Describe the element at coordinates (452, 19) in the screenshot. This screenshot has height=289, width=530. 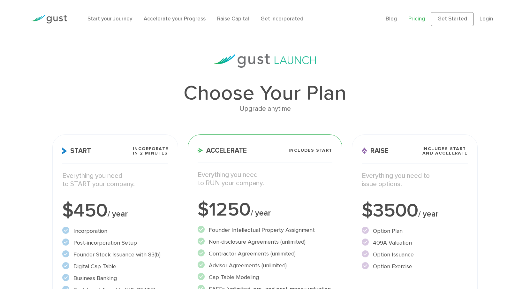
I see `a: Get Started` at that location.